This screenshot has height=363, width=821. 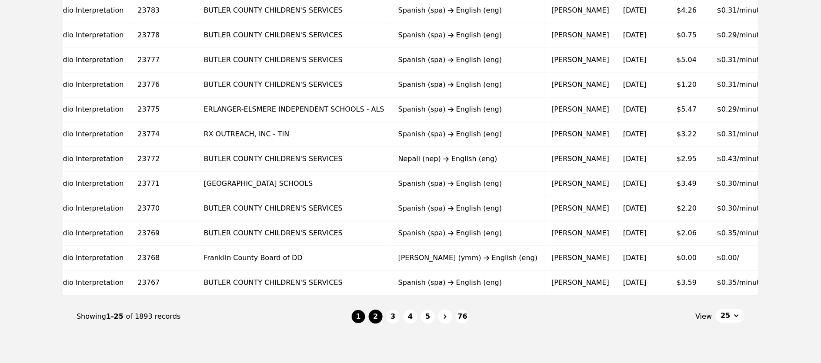 I want to click on button: 3, so click(x=393, y=317).